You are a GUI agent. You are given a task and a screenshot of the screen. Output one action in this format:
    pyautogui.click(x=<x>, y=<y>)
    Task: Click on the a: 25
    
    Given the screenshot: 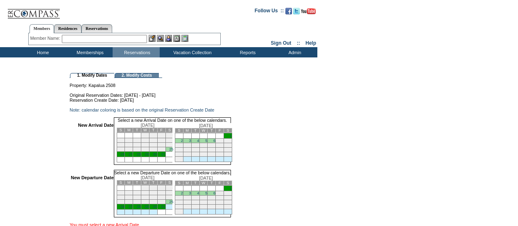 What is the action you would take?
    pyautogui.click(x=171, y=149)
    